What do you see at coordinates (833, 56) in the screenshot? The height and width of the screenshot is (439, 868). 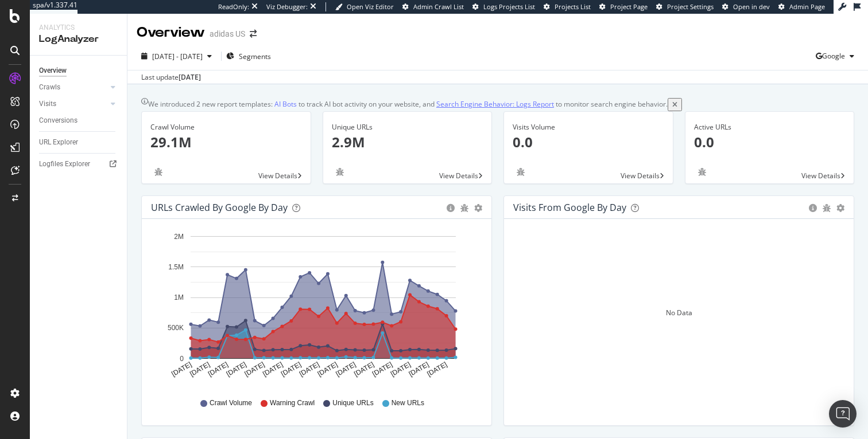 I see `span: Google` at bounding box center [833, 56].